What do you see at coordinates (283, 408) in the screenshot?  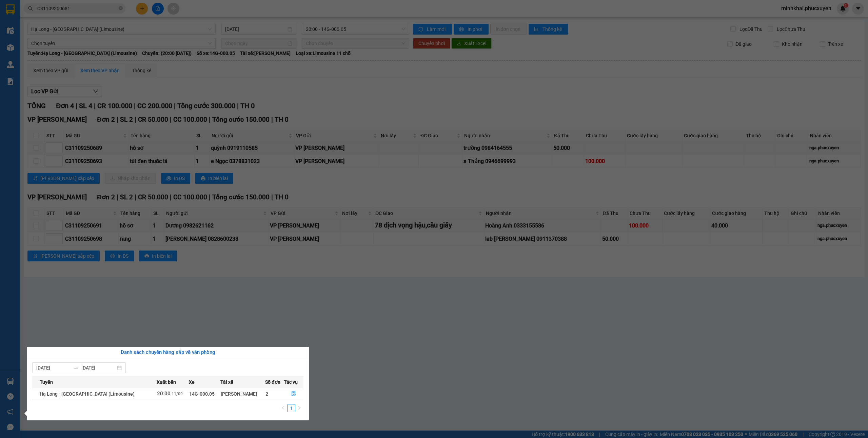 I see `li: Previous Page` at bounding box center [283, 408].